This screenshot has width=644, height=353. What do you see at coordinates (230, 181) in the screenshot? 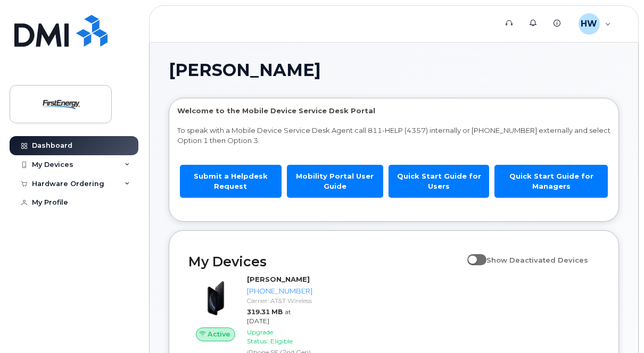
I see `a: Submit a Helpdesk Request` at bounding box center [230, 181].